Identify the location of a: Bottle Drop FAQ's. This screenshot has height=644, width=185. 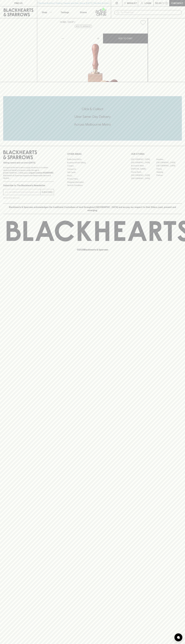
(93, 160).